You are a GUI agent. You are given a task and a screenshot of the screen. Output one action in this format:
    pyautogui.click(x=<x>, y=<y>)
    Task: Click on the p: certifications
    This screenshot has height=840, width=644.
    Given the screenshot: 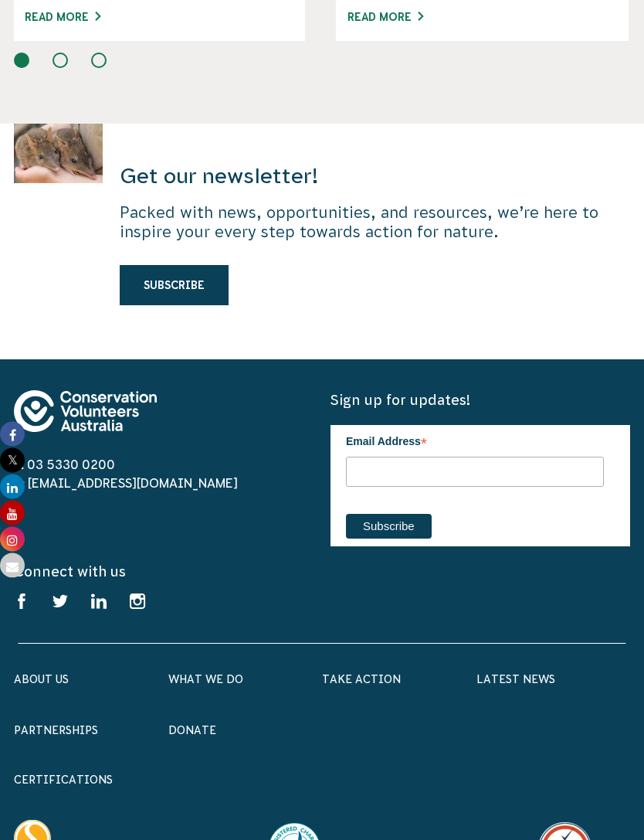 What is the action you would take?
    pyautogui.click(x=322, y=780)
    